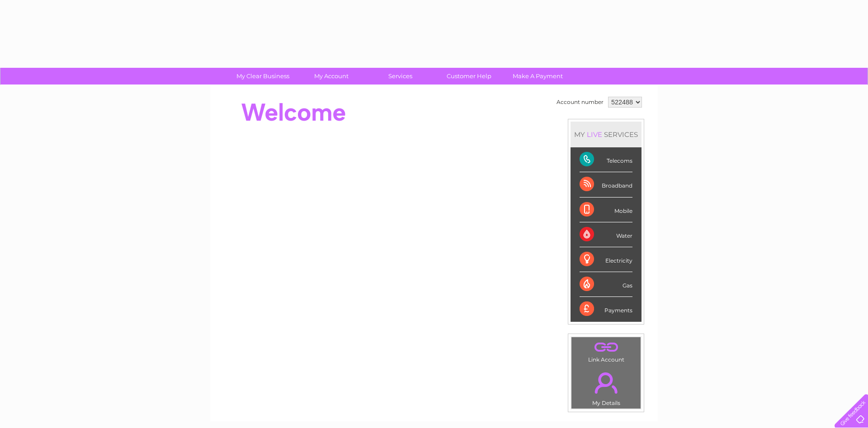 The width and height of the screenshot is (868, 428). Describe the element at coordinates (606, 309) in the screenshot. I see `div: Payments` at that location.